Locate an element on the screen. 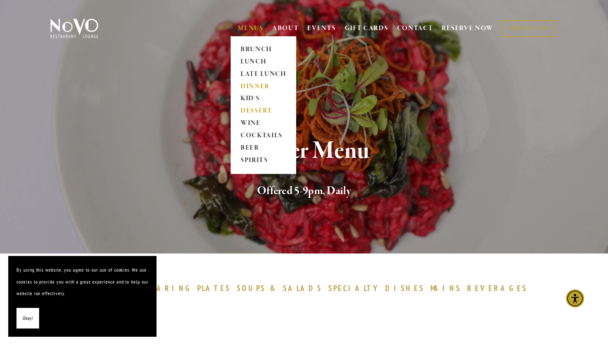 This screenshot has height=345, width=608. a: LUNCH is located at coordinates (263, 62).